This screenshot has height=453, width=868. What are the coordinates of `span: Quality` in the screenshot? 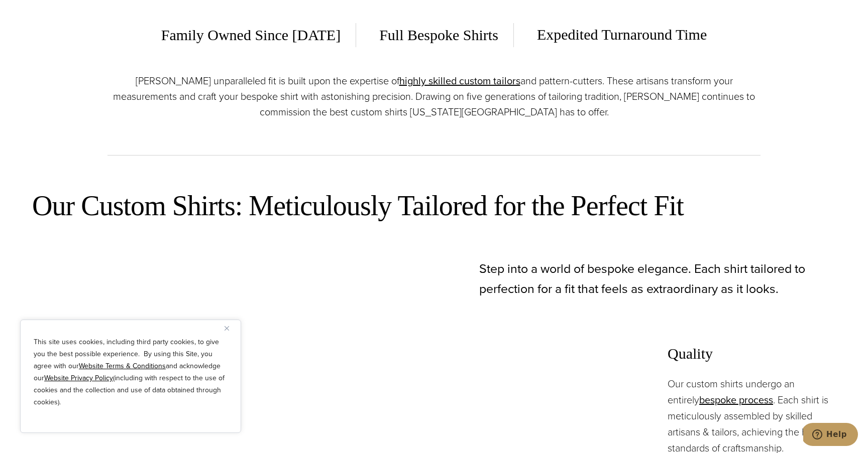 It's located at (752, 354).